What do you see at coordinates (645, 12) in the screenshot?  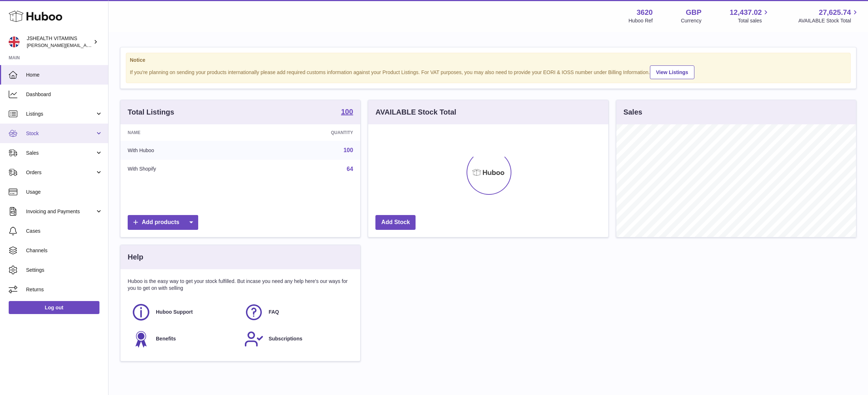 I see `strong: 3620` at bounding box center [645, 12].